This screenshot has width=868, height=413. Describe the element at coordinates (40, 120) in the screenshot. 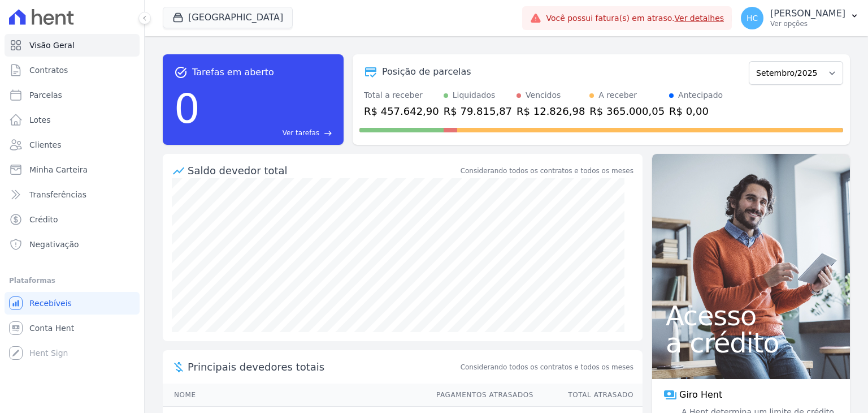

I see `span: Lotes` at that location.